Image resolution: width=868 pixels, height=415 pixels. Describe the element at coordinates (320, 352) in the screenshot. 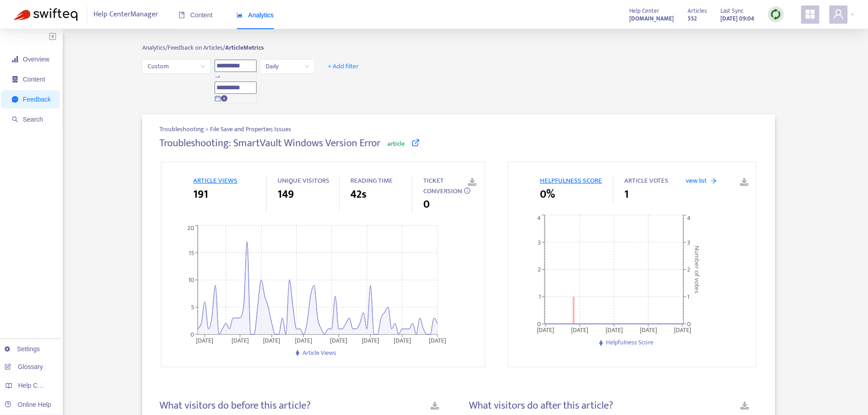

I see `span: Article Views` at that location.